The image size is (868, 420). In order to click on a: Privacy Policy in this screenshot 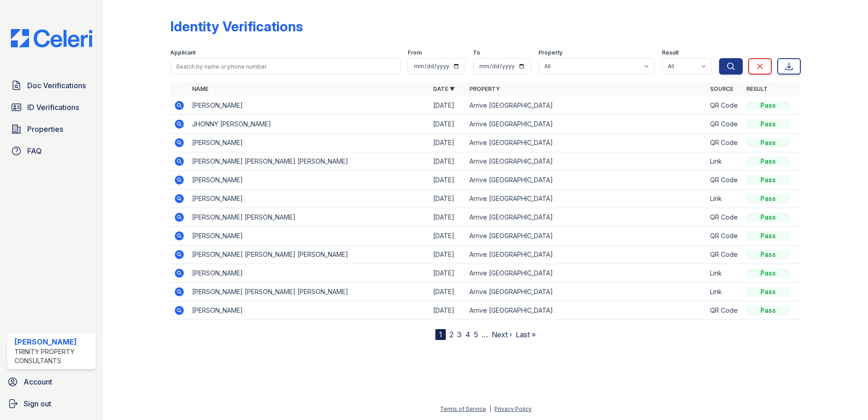, I will do `click(513, 408)`.